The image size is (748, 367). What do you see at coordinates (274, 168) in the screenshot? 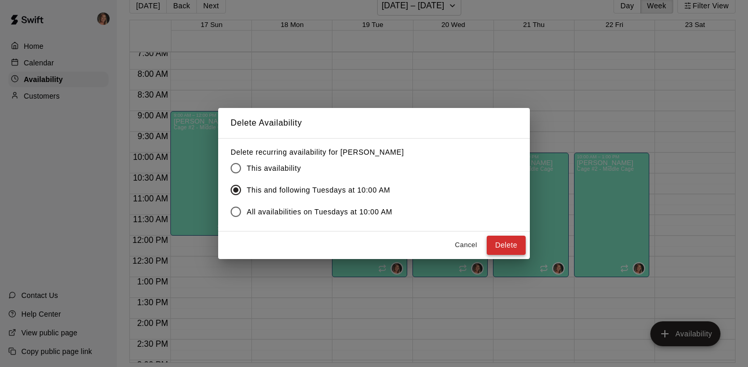
I see `span: This availability` at bounding box center [274, 168].